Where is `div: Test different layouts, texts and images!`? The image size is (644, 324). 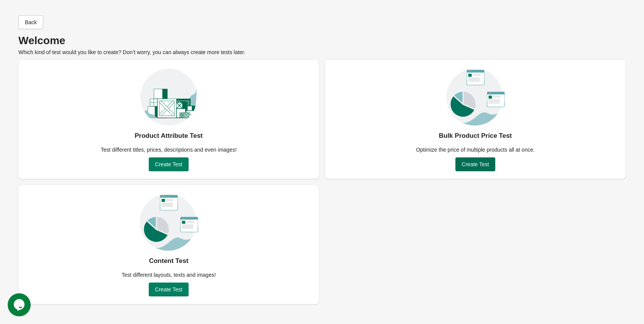 div: Test different layouts, texts and images! is located at coordinates (169, 275).